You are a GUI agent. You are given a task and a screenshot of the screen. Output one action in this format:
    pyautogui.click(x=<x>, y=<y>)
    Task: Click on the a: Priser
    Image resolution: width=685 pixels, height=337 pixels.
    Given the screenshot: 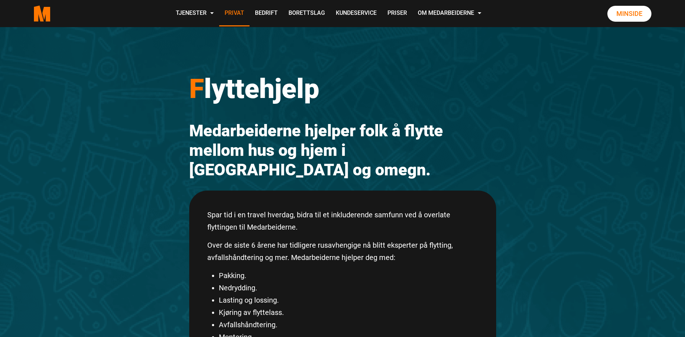 What is the action you would take?
    pyautogui.click(x=397, y=13)
    